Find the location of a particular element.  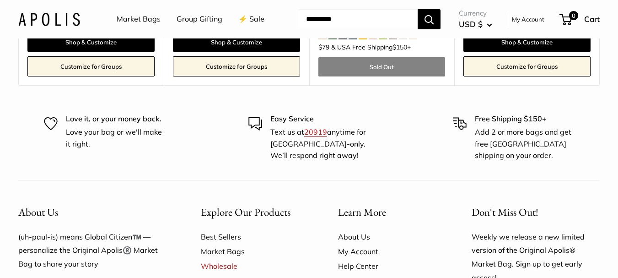

span: USD $ is located at coordinates (470, 24).